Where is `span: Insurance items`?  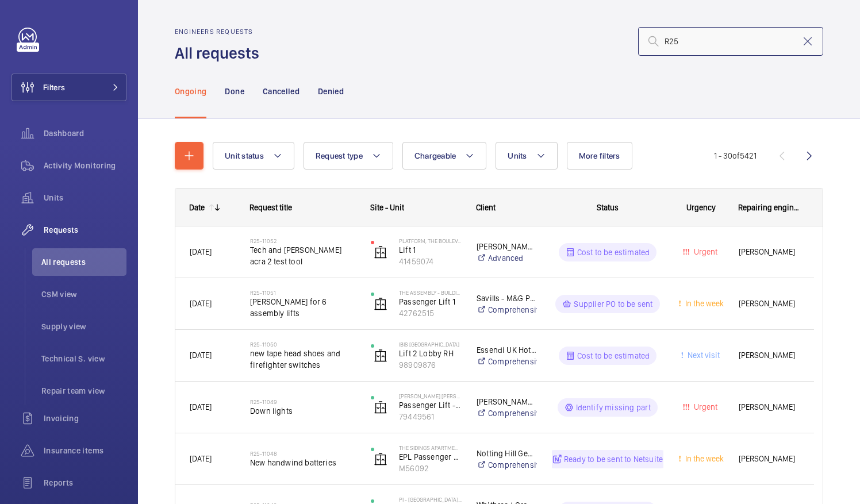
span: Insurance items is located at coordinates (85, 450).